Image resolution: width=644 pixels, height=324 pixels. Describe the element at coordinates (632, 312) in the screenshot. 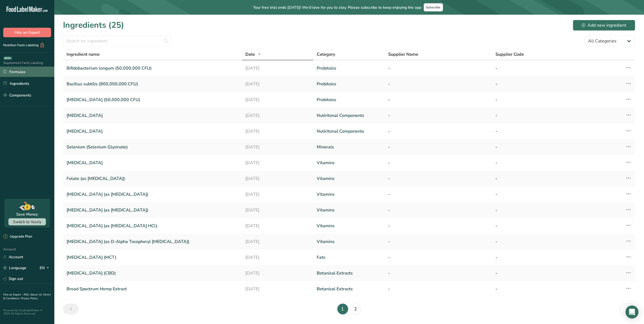

I see `div: Open Intercom Messenger` at that location.